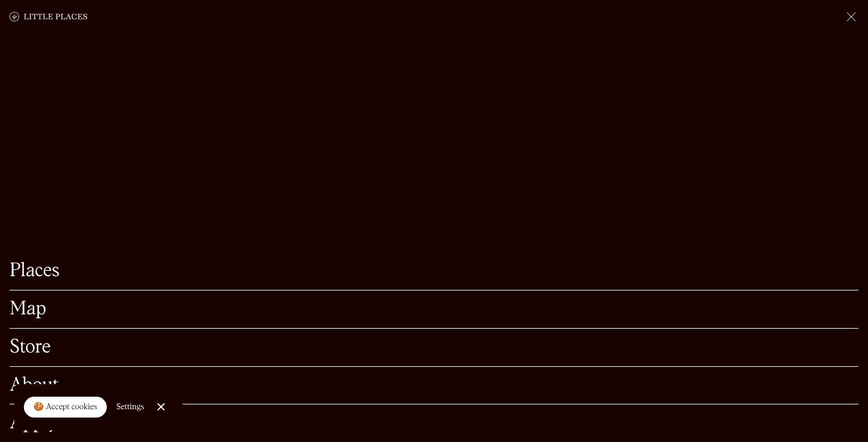  I want to click on a: Settings, so click(130, 408).